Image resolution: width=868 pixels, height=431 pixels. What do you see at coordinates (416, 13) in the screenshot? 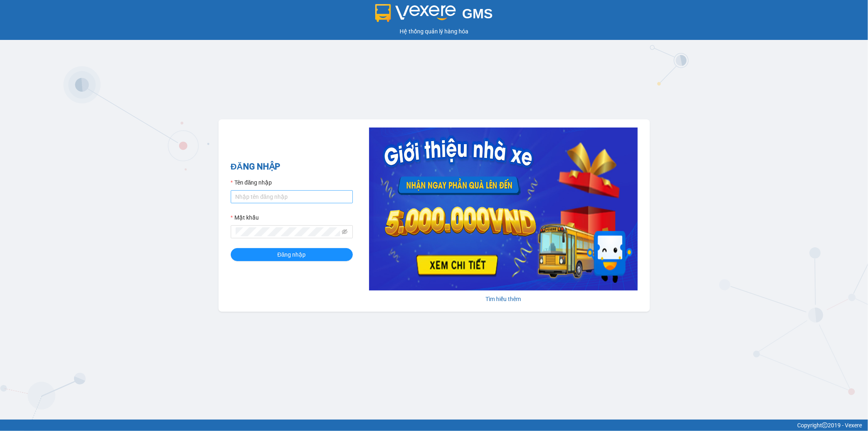
I see `img: logo 2` at bounding box center [416, 13].